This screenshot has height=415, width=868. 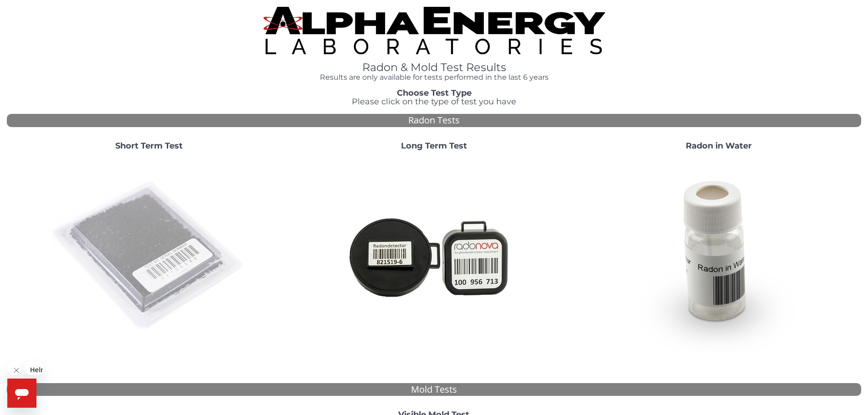 What do you see at coordinates (719, 256) in the screenshot?
I see `img: RadoninWater.jpg` at bounding box center [719, 256].